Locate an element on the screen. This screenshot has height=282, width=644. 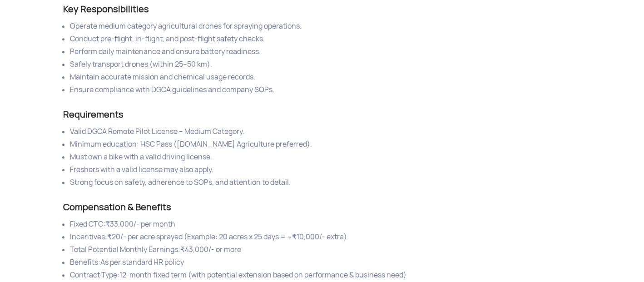
span: Contract Type: is located at coordinates (95, 275).